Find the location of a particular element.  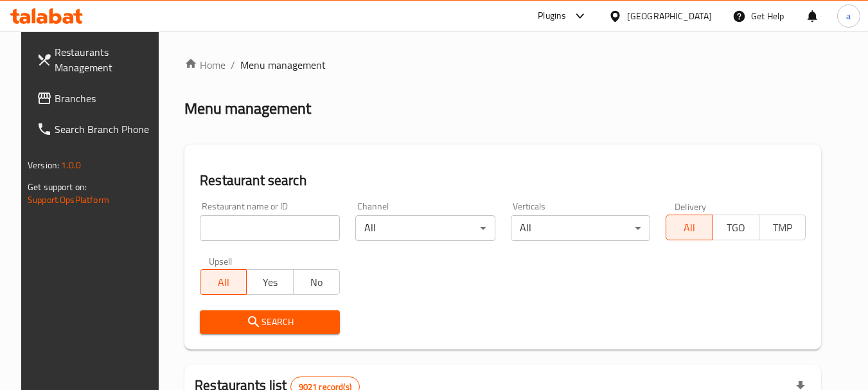

input: Search for restaurant name or ID.. is located at coordinates (270, 228).